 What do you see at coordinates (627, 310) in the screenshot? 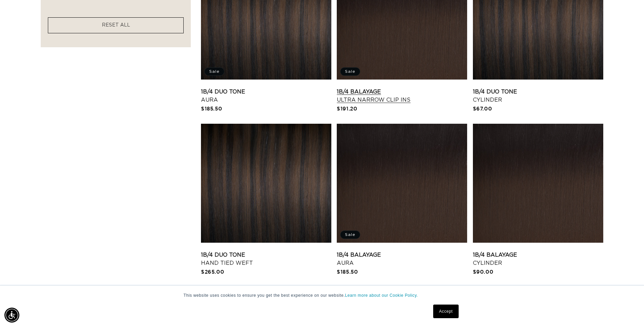
I see `div: Chat Widget` at bounding box center [627, 310].